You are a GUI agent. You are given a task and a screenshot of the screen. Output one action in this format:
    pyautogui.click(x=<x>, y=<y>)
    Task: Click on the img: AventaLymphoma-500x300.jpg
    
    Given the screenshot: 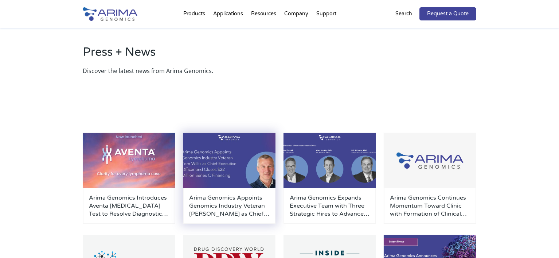 What is the action you would take?
    pyautogui.click(x=129, y=160)
    